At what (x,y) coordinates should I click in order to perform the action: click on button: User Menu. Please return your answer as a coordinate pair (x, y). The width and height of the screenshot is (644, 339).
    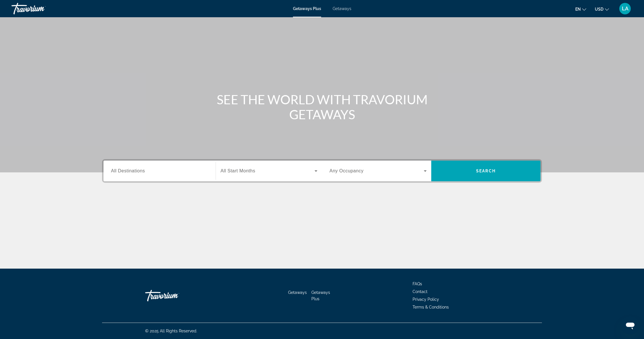
    Looking at the image, I should click on (625, 9).